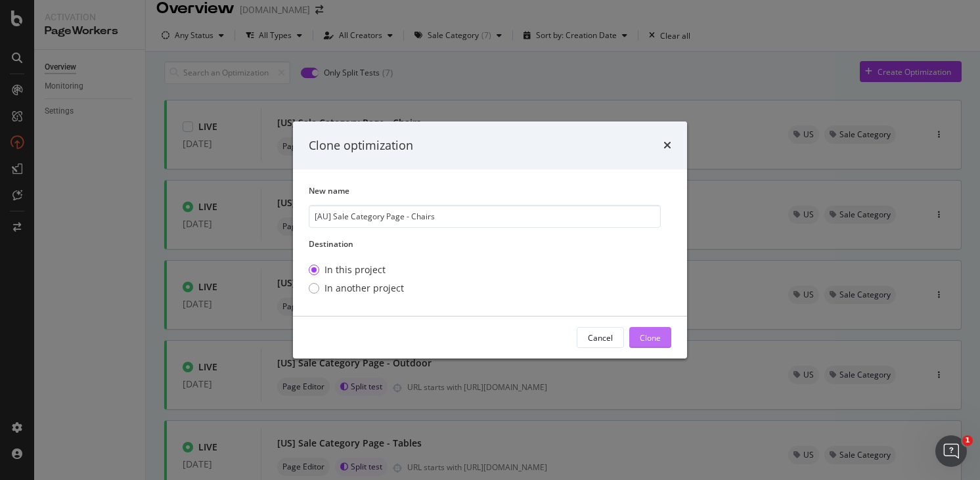  What do you see at coordinates (361, 146) in the screenshot?
I see `div: Clone optimization` at bounding box center [361, 146].